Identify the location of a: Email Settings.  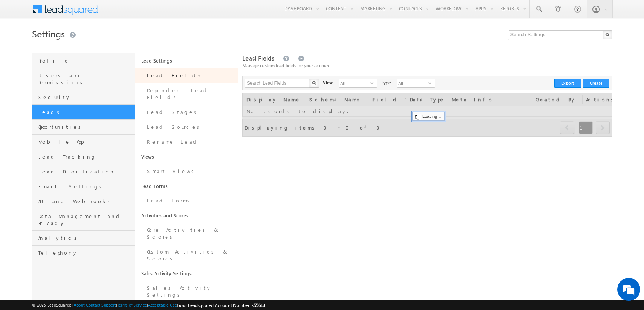
(84, 186).